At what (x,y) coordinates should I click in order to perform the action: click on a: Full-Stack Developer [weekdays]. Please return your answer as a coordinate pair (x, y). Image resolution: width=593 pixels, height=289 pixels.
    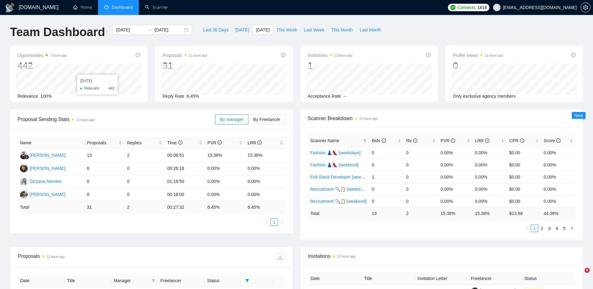
    Looking at the image, I should click on (342, 177).